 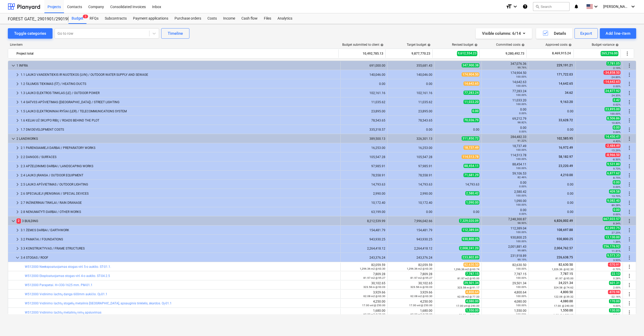 I want to click on span: 229,191.21, so click(x=565, y=65).